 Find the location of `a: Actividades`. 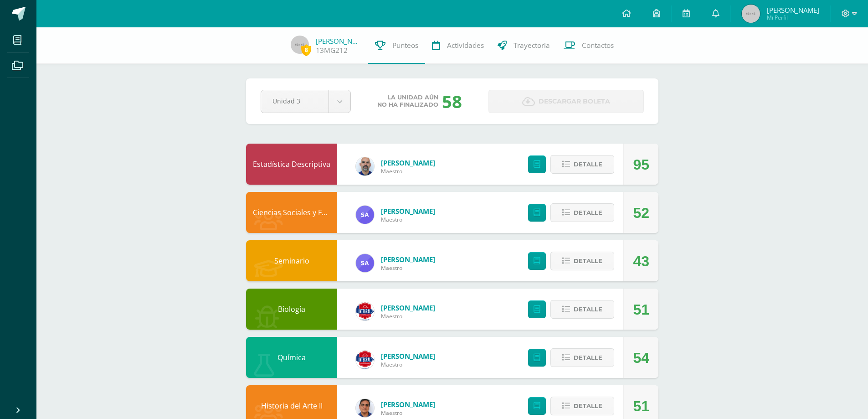

a: Actividades is located at coordinates (458, 45).